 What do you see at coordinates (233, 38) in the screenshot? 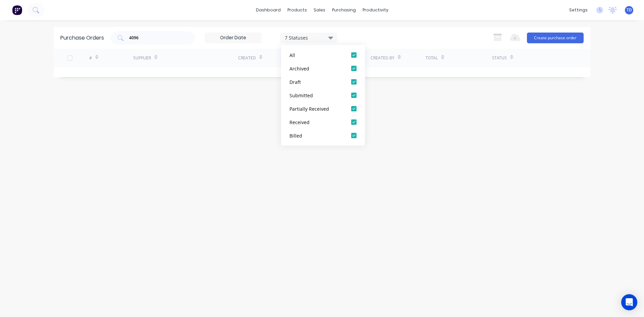
I see `input: Order Date` at bounding box center [233, 38].